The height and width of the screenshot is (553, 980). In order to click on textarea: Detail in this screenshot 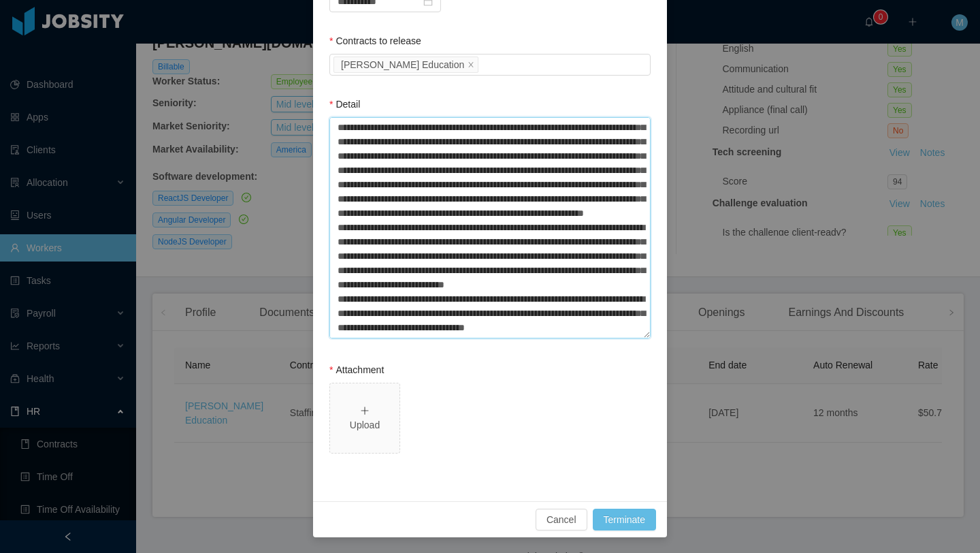, I will do `click(490, 227)`.